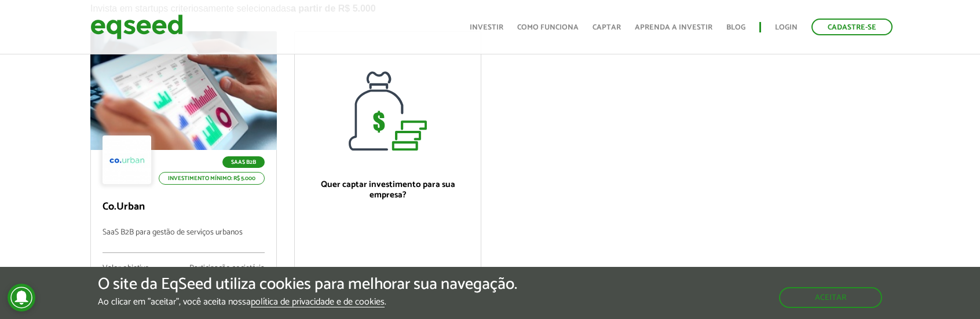 The width and height of the screenshot is (980, 319). I want to click on p: Co.Urban, so click(184, 207).